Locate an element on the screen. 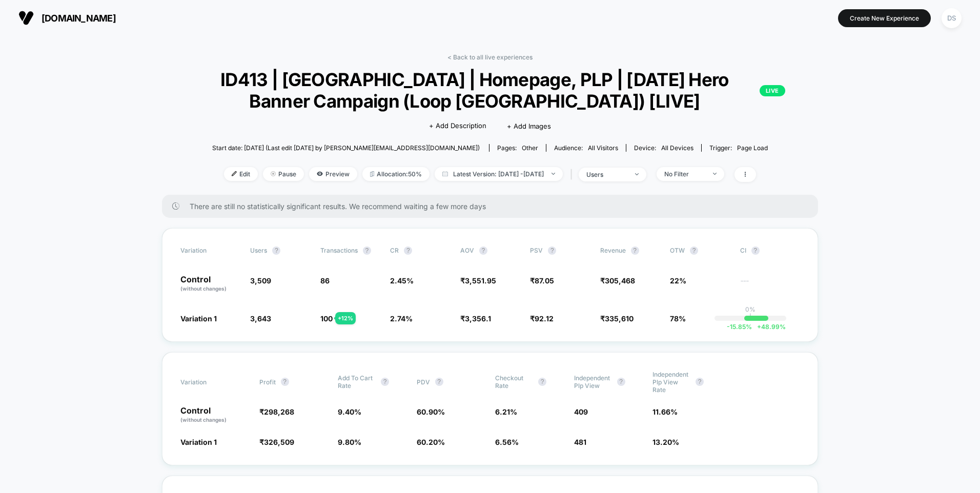 Image resolution: width=980 pixels, height=493 pixels. span: 409 is located at coordinates (580, 412).